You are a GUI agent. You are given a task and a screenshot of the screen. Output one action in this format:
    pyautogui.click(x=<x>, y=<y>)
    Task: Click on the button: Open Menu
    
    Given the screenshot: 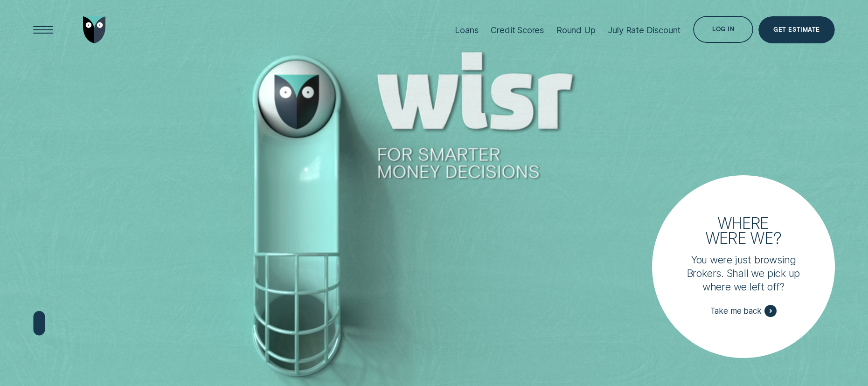 What is the action you would take?
    pyautogui.click(x=44, y=30)
    